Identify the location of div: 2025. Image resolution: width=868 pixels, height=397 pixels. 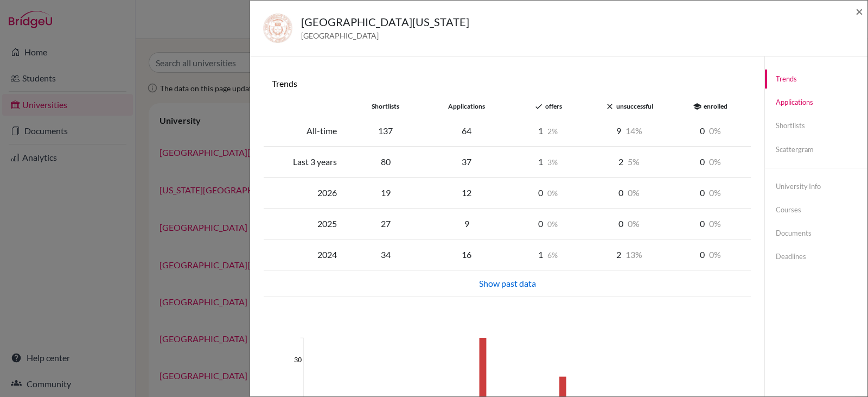
(305, 223).